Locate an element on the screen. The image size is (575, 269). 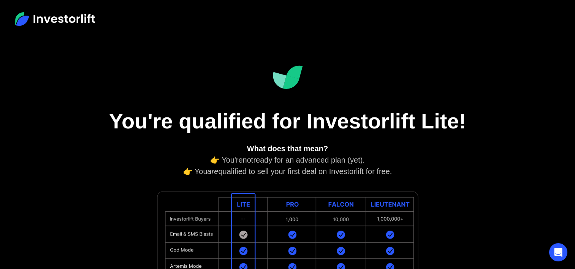
div: 👉 You're ready for an advanced plan (yet). 👉 You qualified to sell your first deal on Investorlif... is located at coordinates (288, 160).